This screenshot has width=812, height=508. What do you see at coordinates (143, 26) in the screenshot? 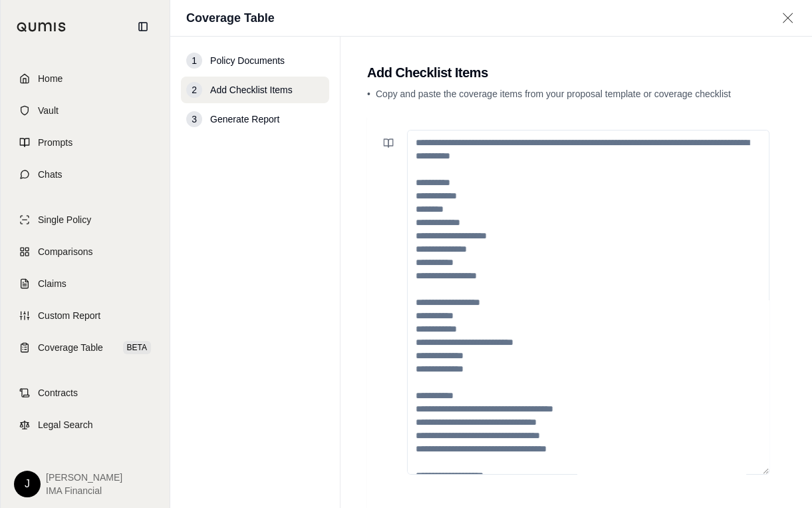
I see `button: Collapse sidebar` at bounding box center [143, 26].